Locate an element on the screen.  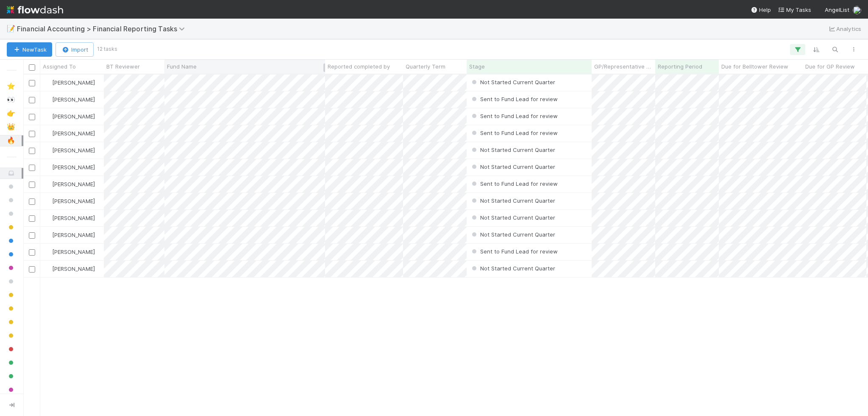
img: logo-inverted-e16ddd16eac7371096b0.svg is located at coordinates (34, 10).